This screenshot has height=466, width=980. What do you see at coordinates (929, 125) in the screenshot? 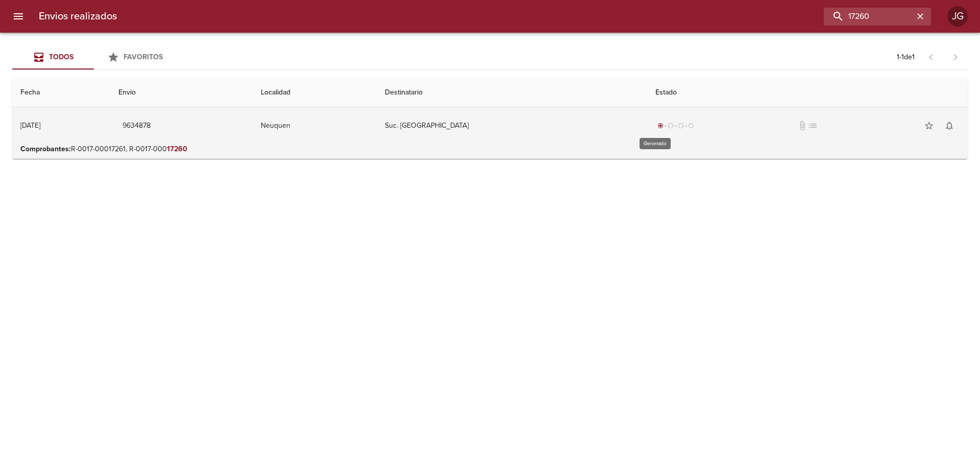
I see `button: Agregar a favoritos` at bounding box center [929, 125].